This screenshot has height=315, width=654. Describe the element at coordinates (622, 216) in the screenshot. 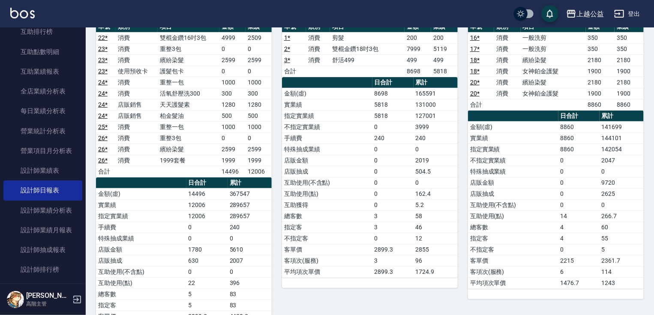

I see `td: 266.7` at that location.